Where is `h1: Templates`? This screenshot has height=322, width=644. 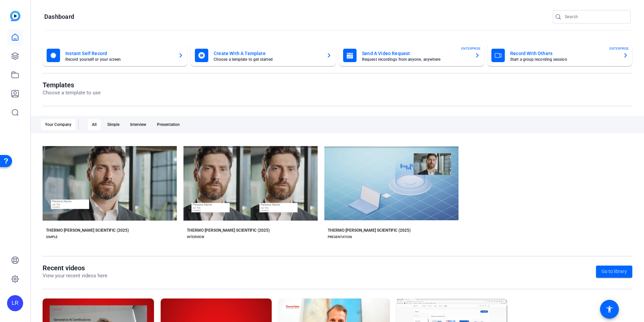
h1: Templates is located at coordinates (72, 85).